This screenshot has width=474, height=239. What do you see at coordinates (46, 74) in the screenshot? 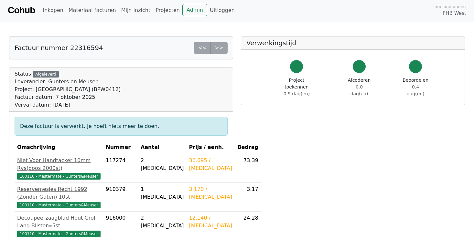
I see `div: Afgeleverd` at bounding box center [46, 74].